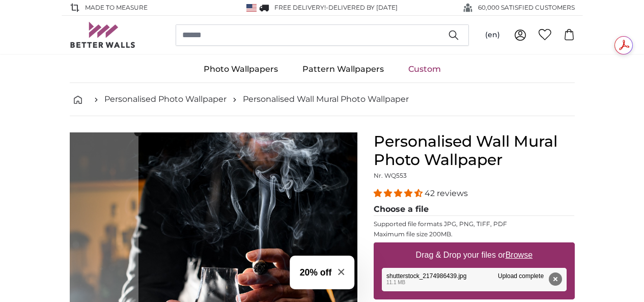  Describe the element at coordinates (474, 224) in the screenshot. I see `p: Supported file formats JPG, PNG, TIFF, PDF` at that location.